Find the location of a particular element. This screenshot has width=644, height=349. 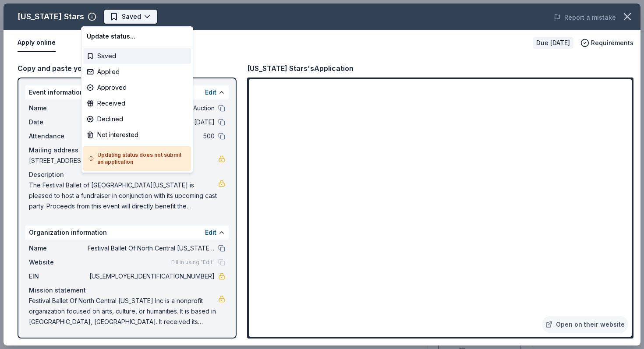

div: Saved is located at coordinates (137, 57).